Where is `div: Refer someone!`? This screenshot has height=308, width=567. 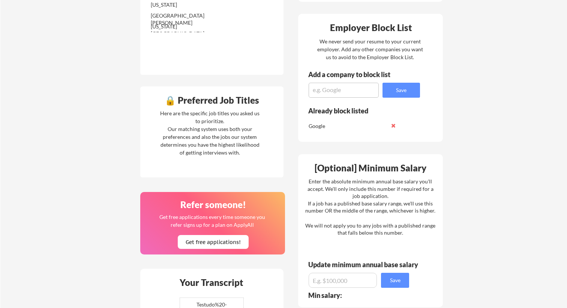 div: Refer someone! is located at coordinates (213, 205).